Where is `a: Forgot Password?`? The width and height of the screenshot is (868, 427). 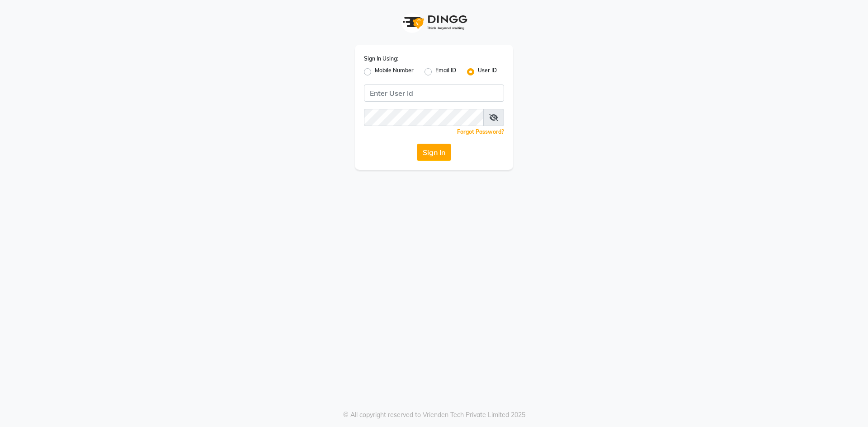
a: Forgot Password? is located at coordinates (481, 131).